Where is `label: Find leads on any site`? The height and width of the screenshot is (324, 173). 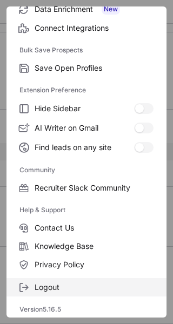
label: Find leads on any site is located at coordinates (86, 147).